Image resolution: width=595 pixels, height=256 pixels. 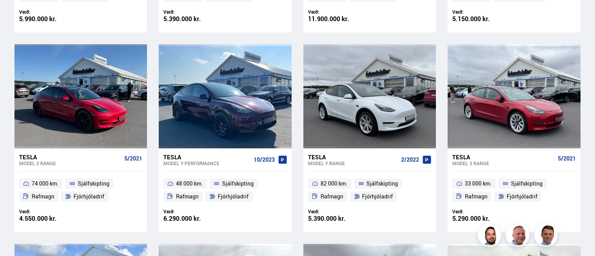 What do you see at coordinates (189, 183) in the screenshot?
I see `span: 48 000 km.` at bounding box center [189, 183].